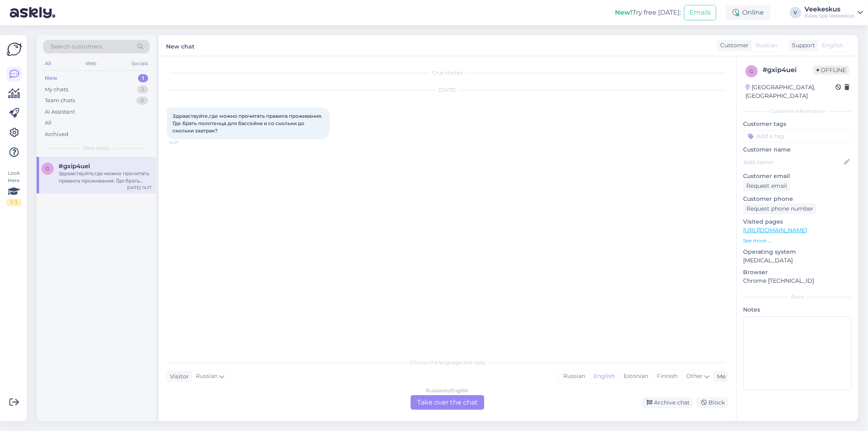  I want to click on span: Search customers, so click(76, 46).